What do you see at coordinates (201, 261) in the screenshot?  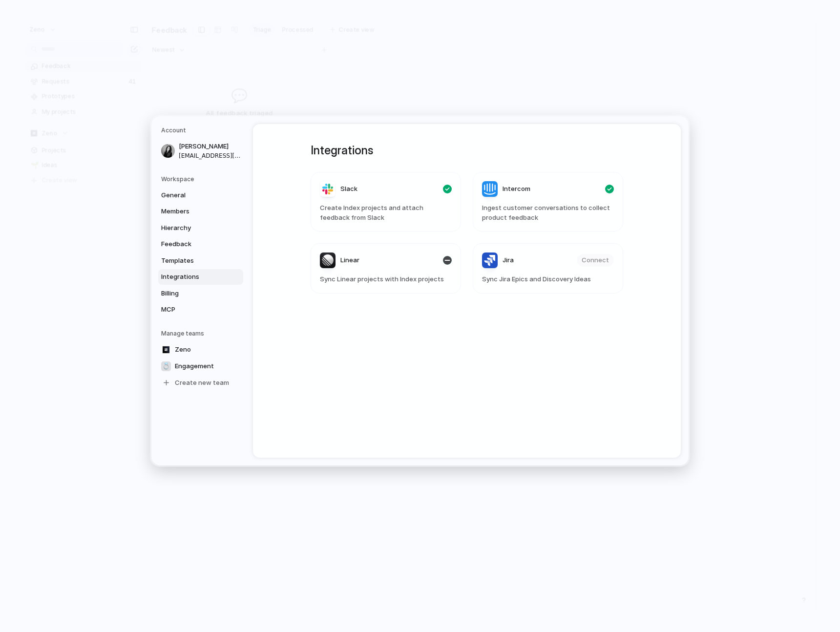 I see `a: Templates` at bounding box center [201, 261].